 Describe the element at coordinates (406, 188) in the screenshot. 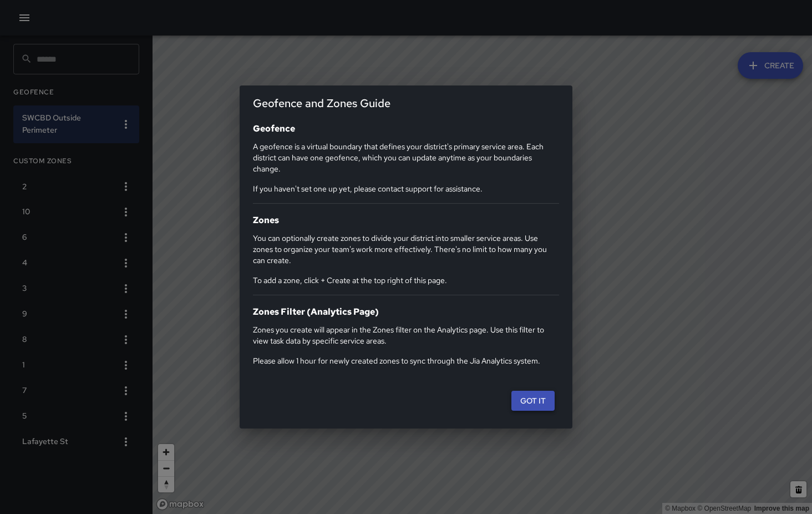

I see `p: If you haven't set one up yet, please contact support for assistance.` at that location.